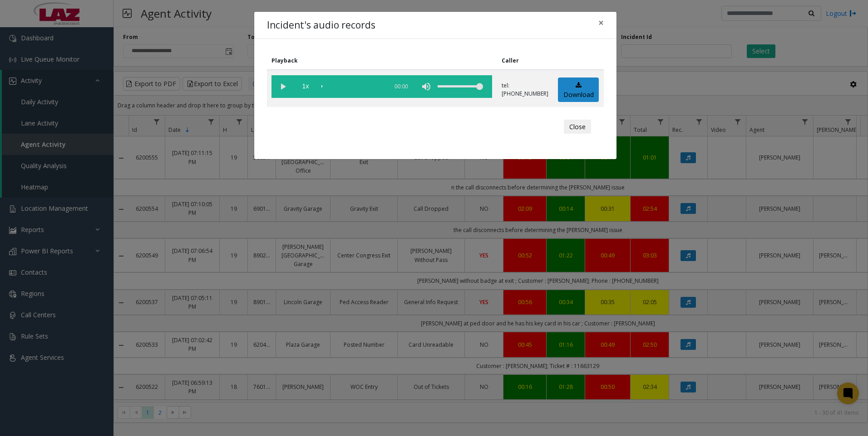 This screenshot has height=436, width=868. I want to click on div: volume level, so click(461, 87).